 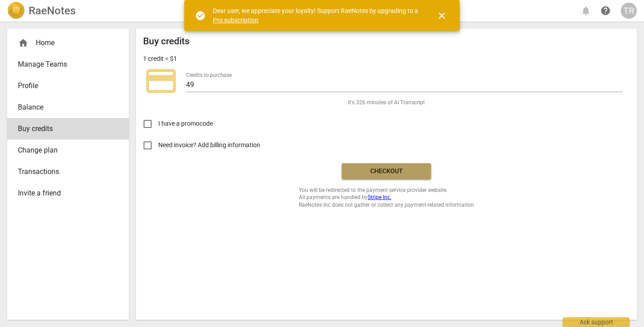 What do you see at coordinates (185, 123) in the screenshot?
I see `span: I have a promocode` at bounding box center [185, 123].